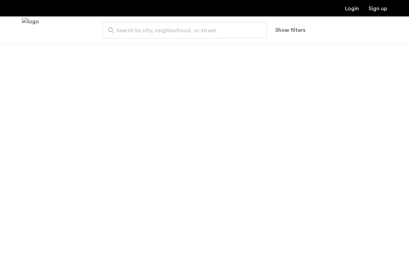 The image size is (409, 254). Describe the element at coordinates (185, 30) in the screenshot. I see `input: Apartment Search` at that location.